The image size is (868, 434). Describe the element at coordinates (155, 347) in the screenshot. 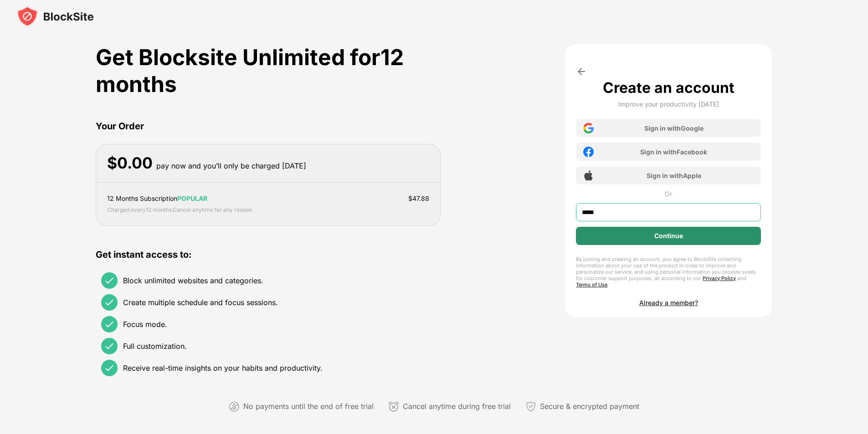

I see `div: Full customization.` at that location.